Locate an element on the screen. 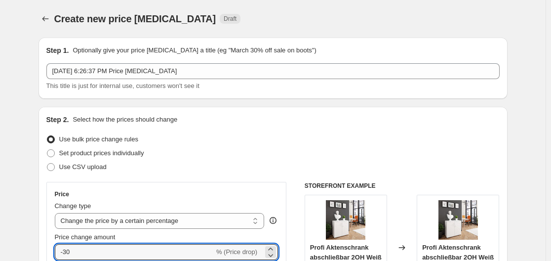 Image resolution: width=551 pixels, height=261 pixels. span: This title is just for internal use, customers won't see it is located at coordinates (123, 85).